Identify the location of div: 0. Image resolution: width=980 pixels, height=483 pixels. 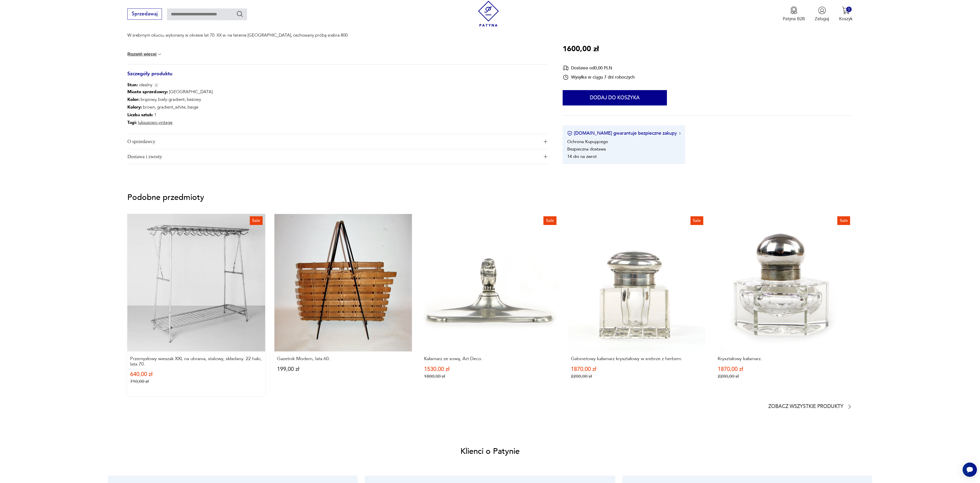
(849, 10).